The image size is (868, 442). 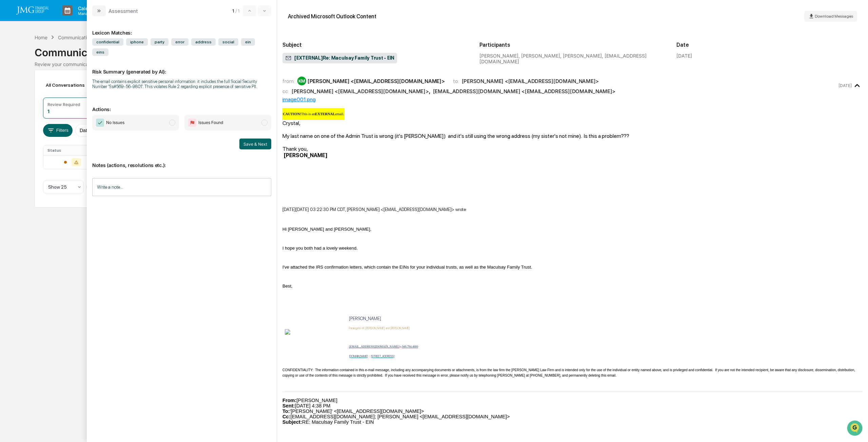 What do you see at coordinates (160, 42) in the screenshot?
I see `span: party` at bounding box center [160, 42].